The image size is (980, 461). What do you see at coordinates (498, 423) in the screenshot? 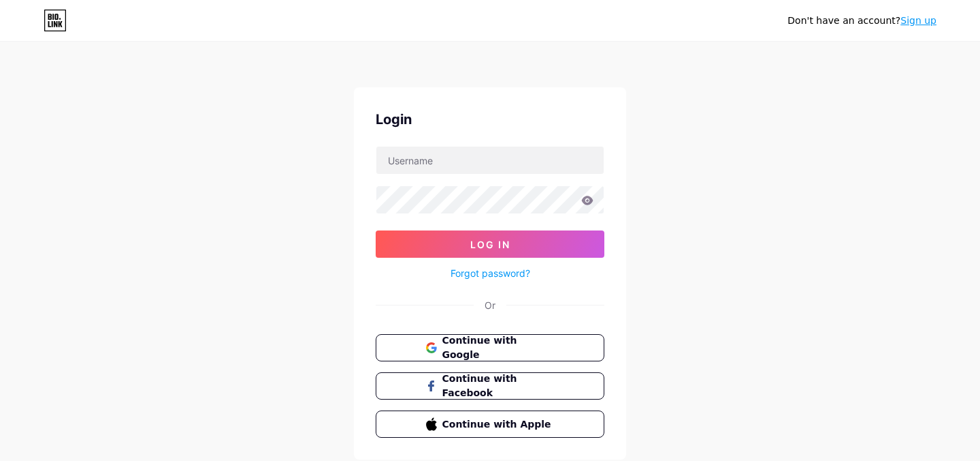
I see `span: Continue with Apple` at bounding box center [498, 423].